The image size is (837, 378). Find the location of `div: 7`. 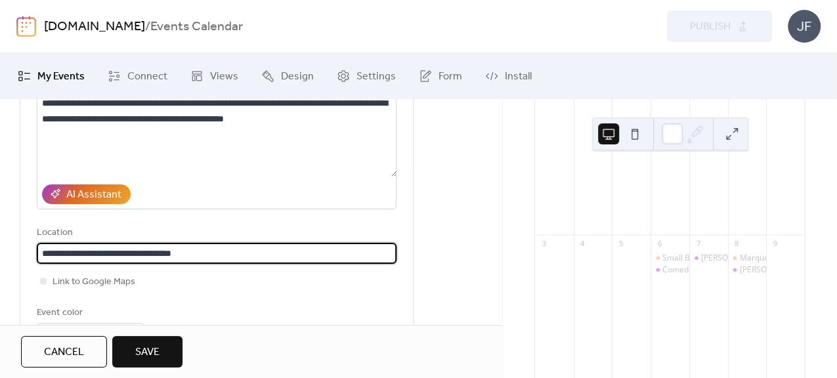

div: 7 is located at coordinates (698, 243).